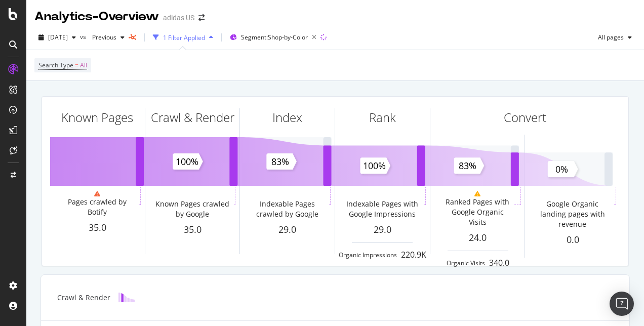  Describe the element at coordinates (183, 38) in the screenshot. I see `button: 1 Filter Applied` at that location.